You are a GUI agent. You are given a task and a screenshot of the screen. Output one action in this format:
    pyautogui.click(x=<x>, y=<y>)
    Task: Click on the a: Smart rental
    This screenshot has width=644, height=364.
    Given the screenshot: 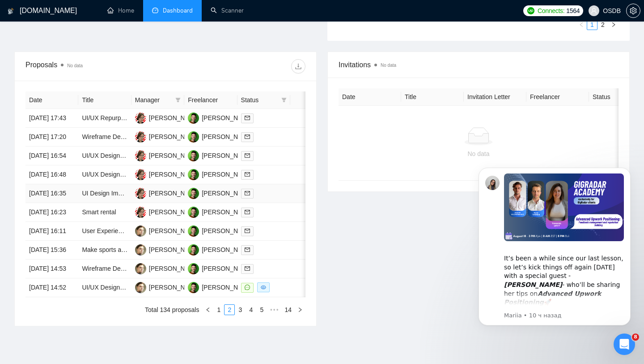 What is the action you would take?
    pyautogui.click(x=99, y=212)
    